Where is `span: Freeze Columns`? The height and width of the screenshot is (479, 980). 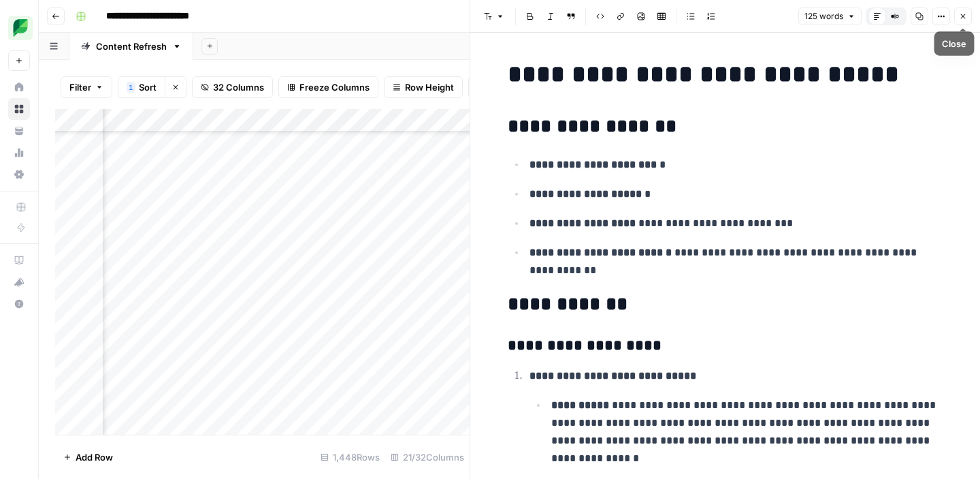 span: Freeze Columns is located at coordinates (334, 87).